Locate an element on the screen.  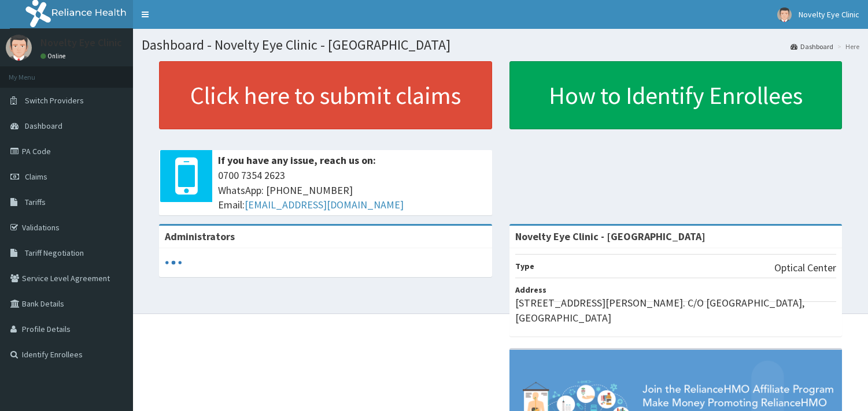
b: Type is located at coordinates (525, 266).